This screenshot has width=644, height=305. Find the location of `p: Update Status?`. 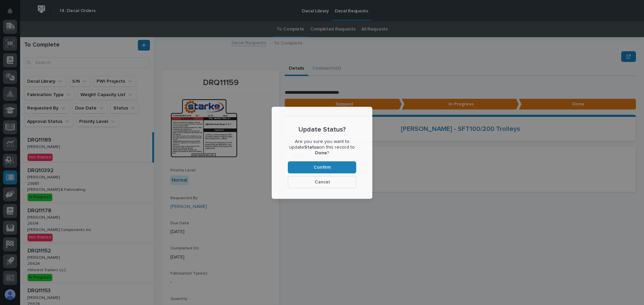

p: Update Status? is located at coordinates (322, 130).